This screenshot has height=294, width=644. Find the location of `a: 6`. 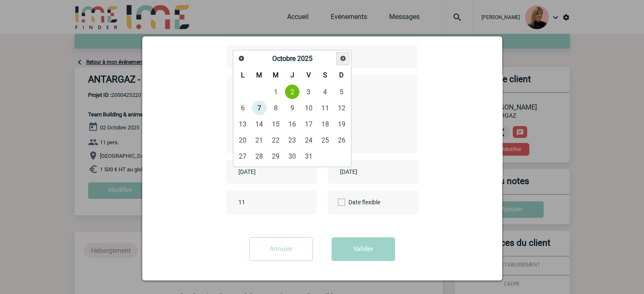

a: 6 is located at coordinates (243, 108).